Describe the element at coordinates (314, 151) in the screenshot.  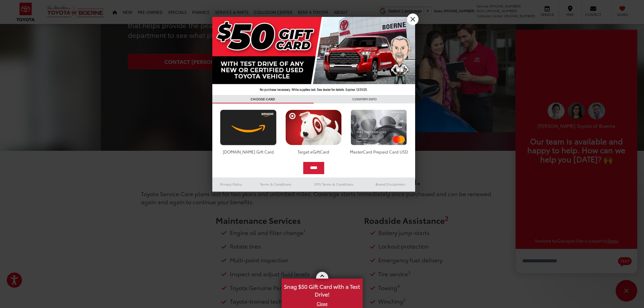
I see `div: Target eGiftCard` at that location.